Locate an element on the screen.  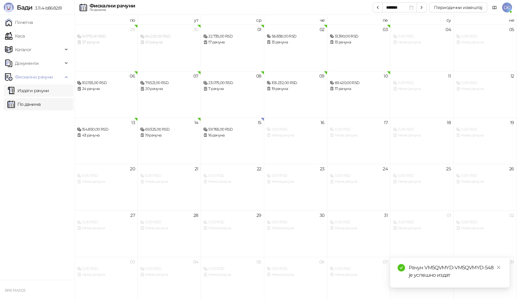
div: 10 is located at coordinates (385, 76).